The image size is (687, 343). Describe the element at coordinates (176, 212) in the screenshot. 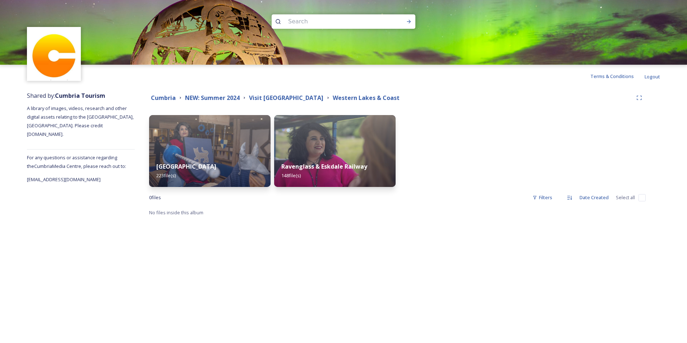

I see `span: No files inside this album` at that location.